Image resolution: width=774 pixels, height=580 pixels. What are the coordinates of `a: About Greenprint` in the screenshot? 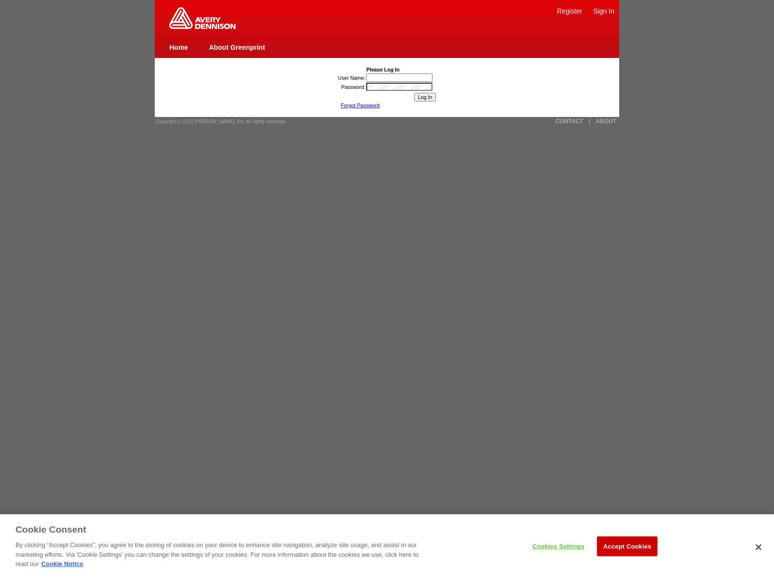 It's located at (237, 47).